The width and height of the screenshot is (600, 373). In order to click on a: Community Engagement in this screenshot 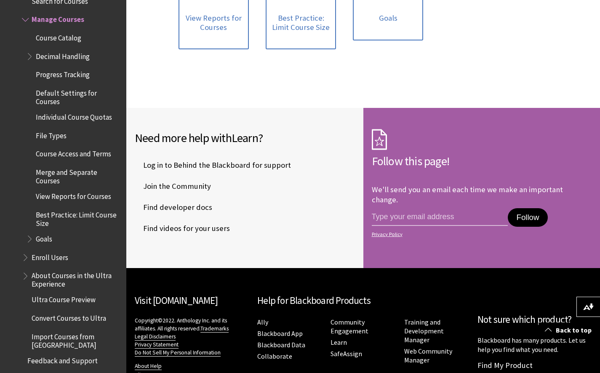, I will do `click(350, 327)`.